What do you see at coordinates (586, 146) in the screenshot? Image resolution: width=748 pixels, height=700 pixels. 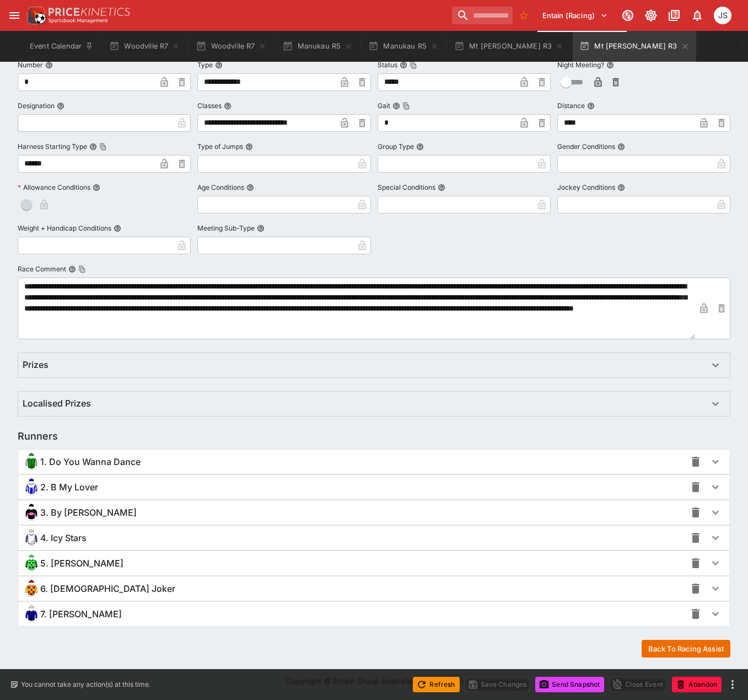 I see `p: Gender Conditions` at bounding box center [586, 146].